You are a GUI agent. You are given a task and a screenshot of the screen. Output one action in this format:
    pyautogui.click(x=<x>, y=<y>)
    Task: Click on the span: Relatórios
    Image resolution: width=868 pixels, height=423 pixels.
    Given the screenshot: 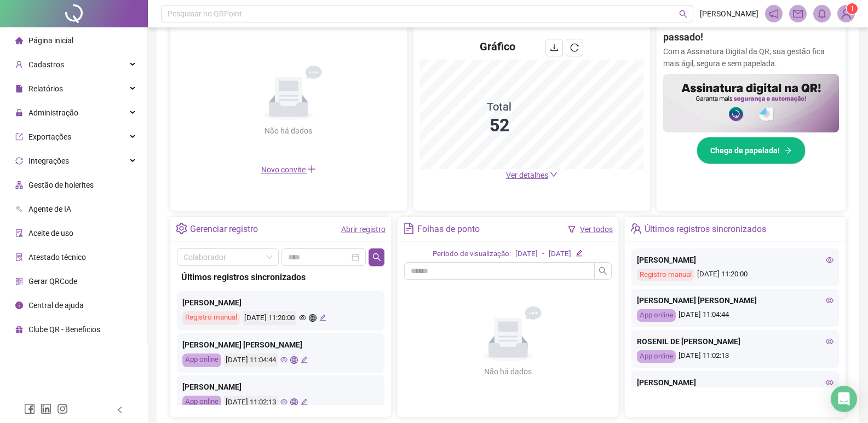 What is the action you would take?
    pyautogui.click(x=46, y=88)
    